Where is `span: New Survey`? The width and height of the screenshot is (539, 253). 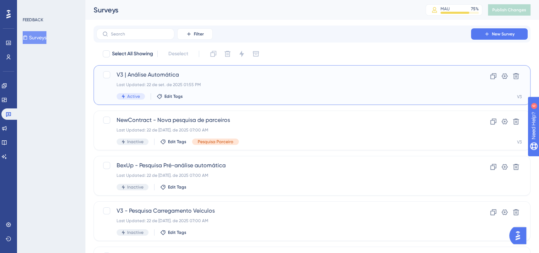
span: New Survey is located at coordinates (503, 34).